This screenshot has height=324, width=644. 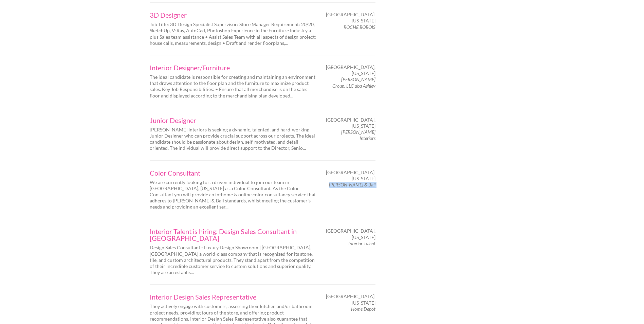 What do you see at coordinates (359, 27) in the screenshot?
I see `em: ROCHE BOBOIS` at bounding box center [359, 27].